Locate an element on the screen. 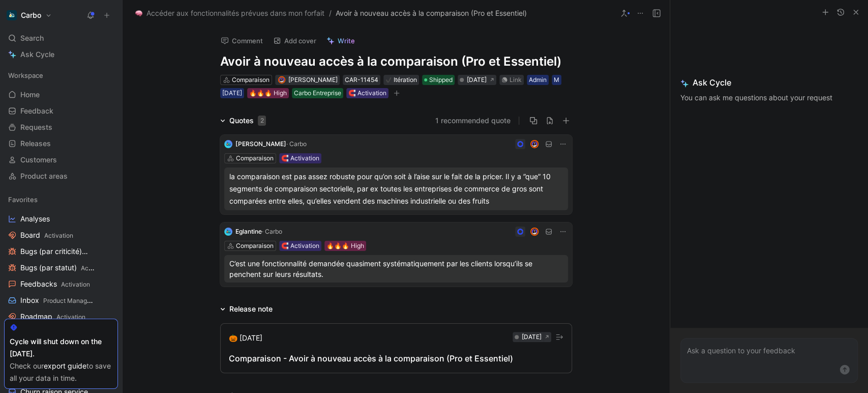 This screenshot has width=868, height=393. span: Bugs (par criticité) is located at coordinates (58, 251).